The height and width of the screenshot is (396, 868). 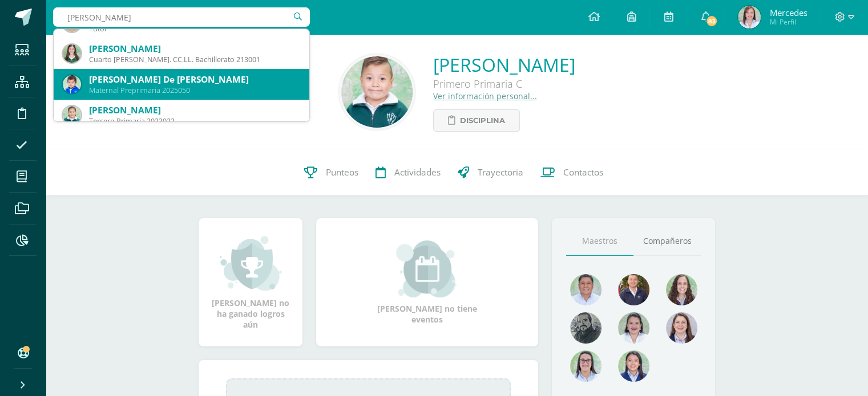 What do you see at coordinates (427, 269) in the screenshot?
I see `img: event_small.png` at bounding box center [427, 269].